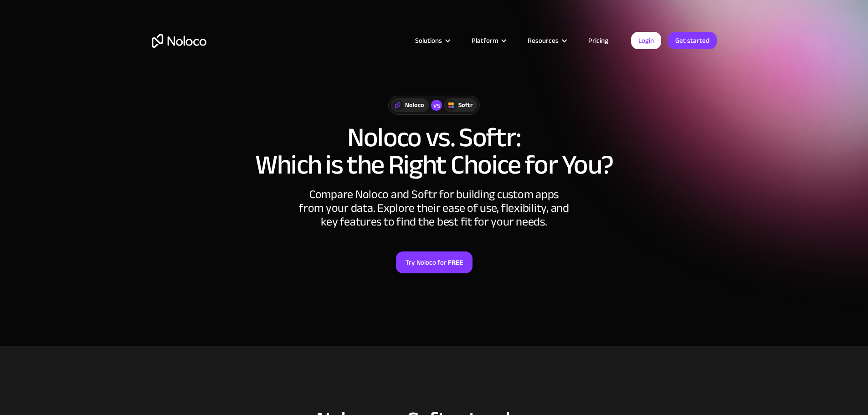 This screenshot has width=868, height=415. Describe the element at coordinates (434, 262) in the screenshot. I see `a: Try Noloco forFREE` at that location.